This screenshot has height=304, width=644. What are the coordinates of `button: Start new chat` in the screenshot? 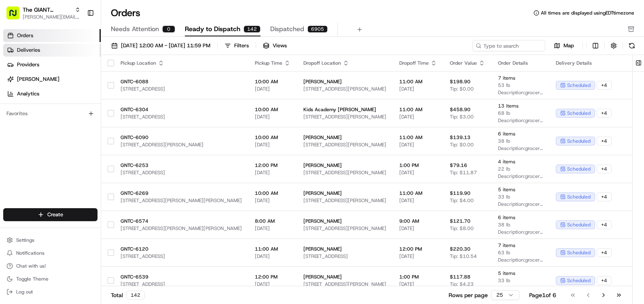 It's located at (143, 85).